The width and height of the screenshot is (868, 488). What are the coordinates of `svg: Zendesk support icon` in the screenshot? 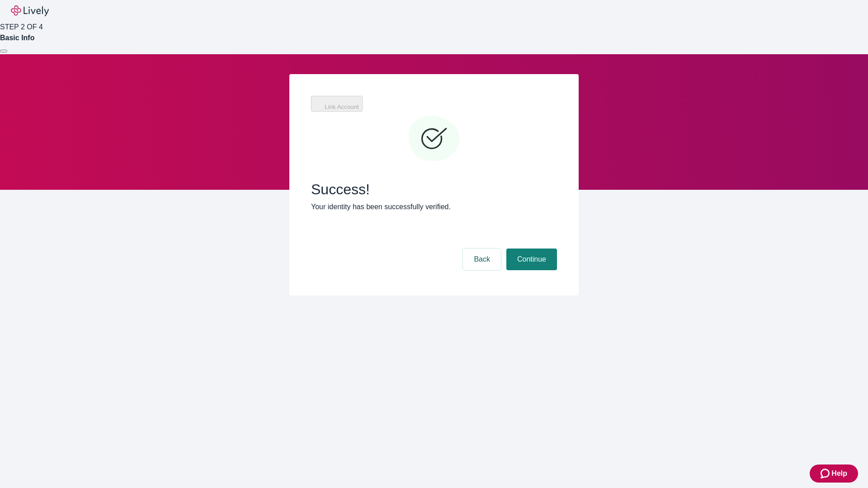 It's located at (826, 473).